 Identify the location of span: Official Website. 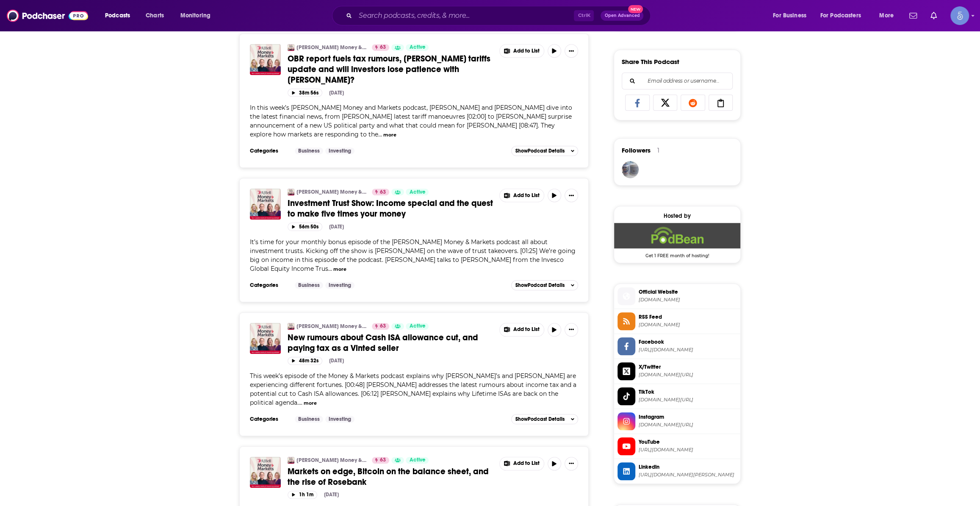
(687, 292).